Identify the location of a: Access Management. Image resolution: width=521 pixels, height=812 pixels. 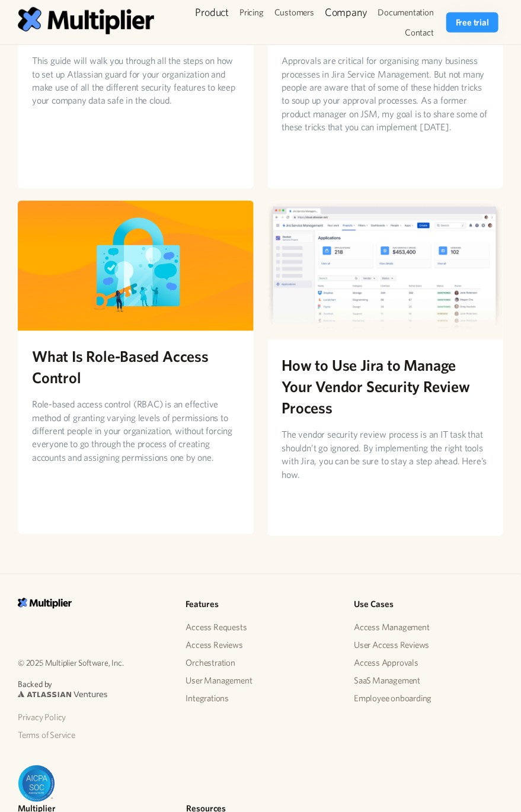
(392, 628).